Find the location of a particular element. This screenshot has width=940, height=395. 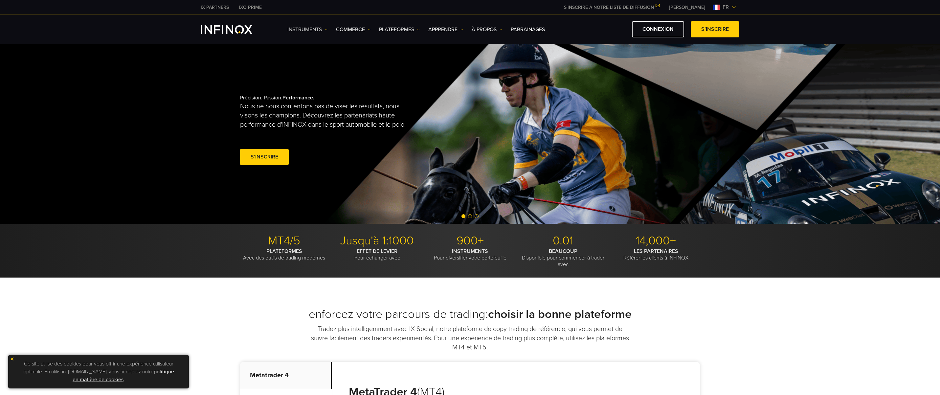

a: APPRENDRE is located at coordinates (446, 30).